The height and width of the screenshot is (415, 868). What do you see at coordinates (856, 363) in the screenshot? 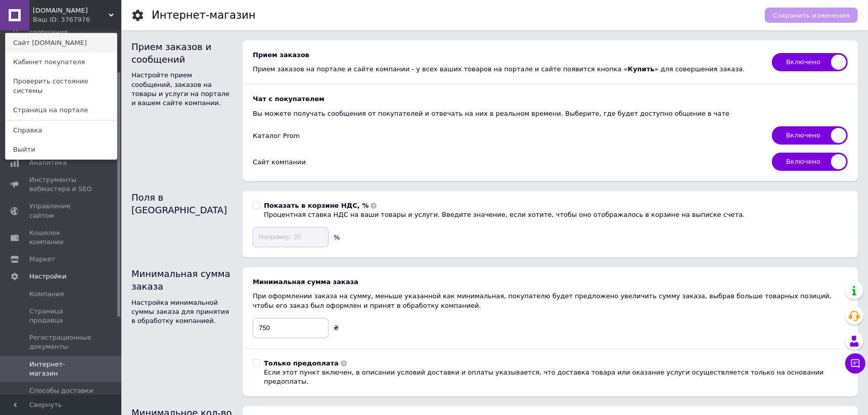
I see `button: Чат с покупателем` at bounding box center [856, 363].